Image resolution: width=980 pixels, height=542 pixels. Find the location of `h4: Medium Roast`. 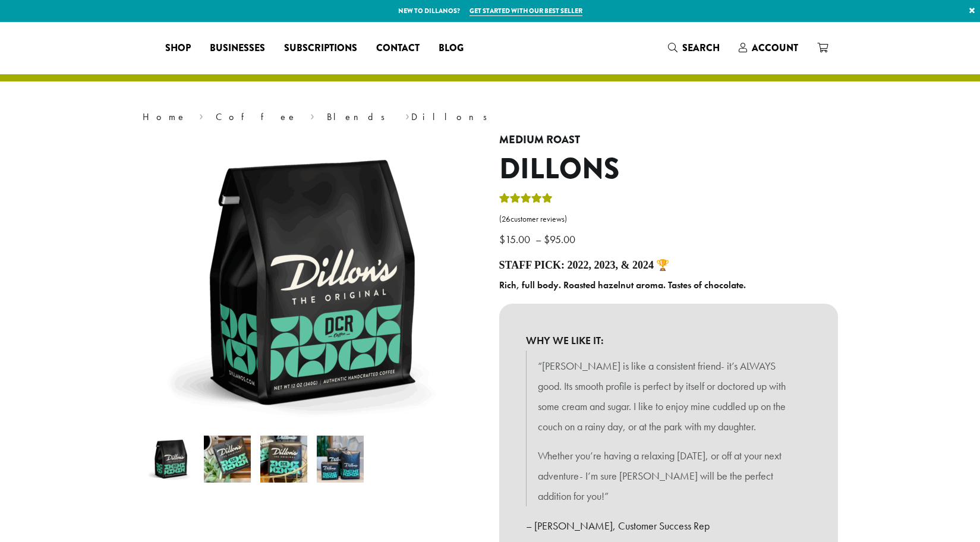

h4: Medium Roast is located at coordinates (669, 140).